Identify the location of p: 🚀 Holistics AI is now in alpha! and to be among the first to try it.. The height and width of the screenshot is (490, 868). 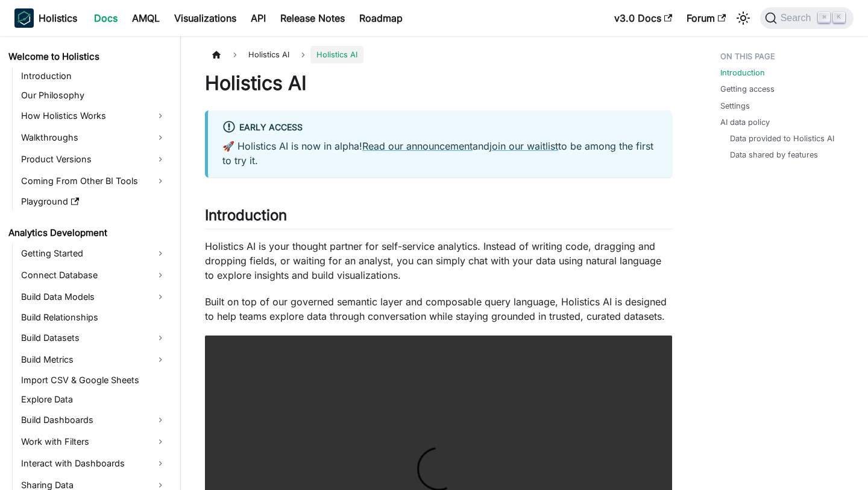
(440, 153).